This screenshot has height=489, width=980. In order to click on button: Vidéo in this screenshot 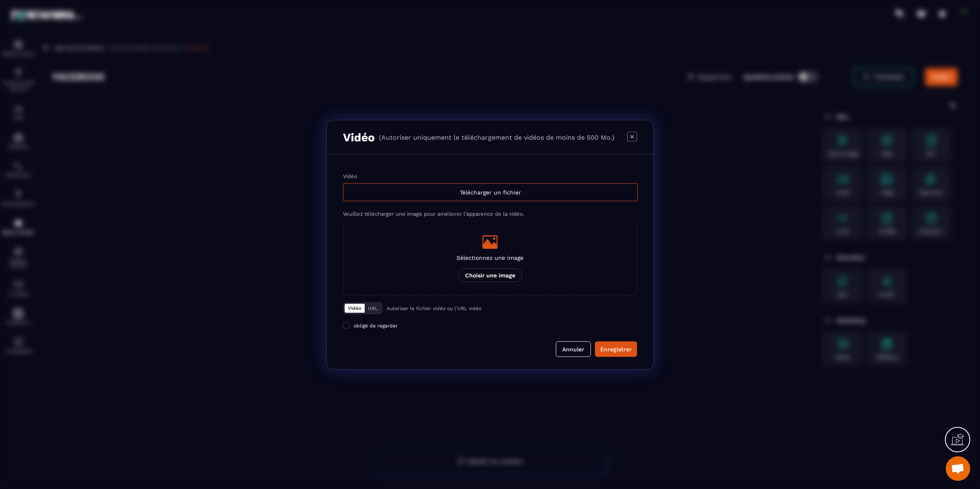, I will do `click(354, 308)`.